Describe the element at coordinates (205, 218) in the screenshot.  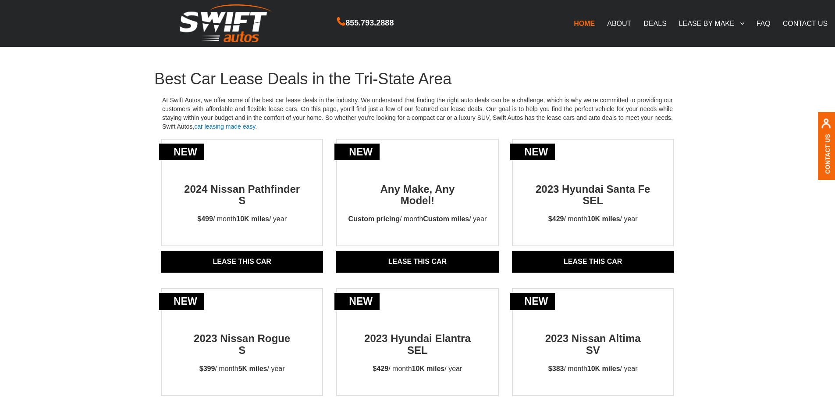
I see `strong: $499` at that location.